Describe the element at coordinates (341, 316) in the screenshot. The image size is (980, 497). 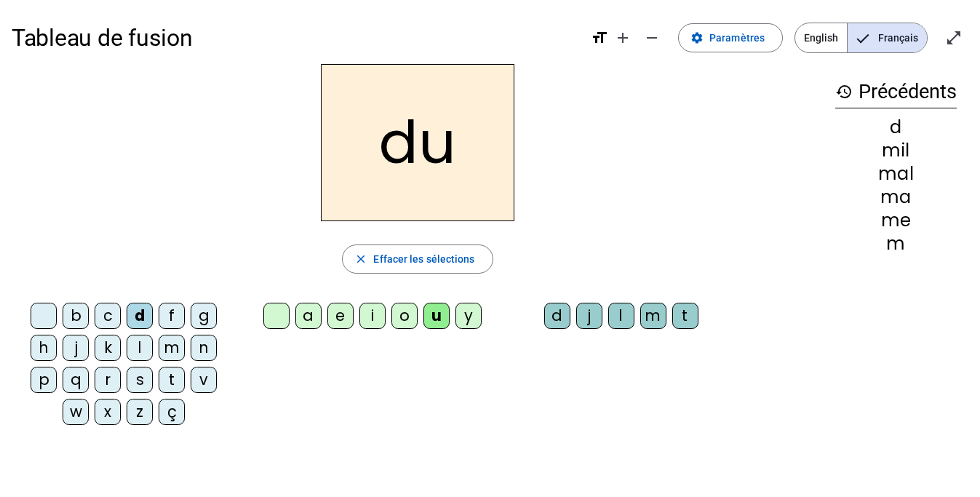
I see `div: e` at that location.